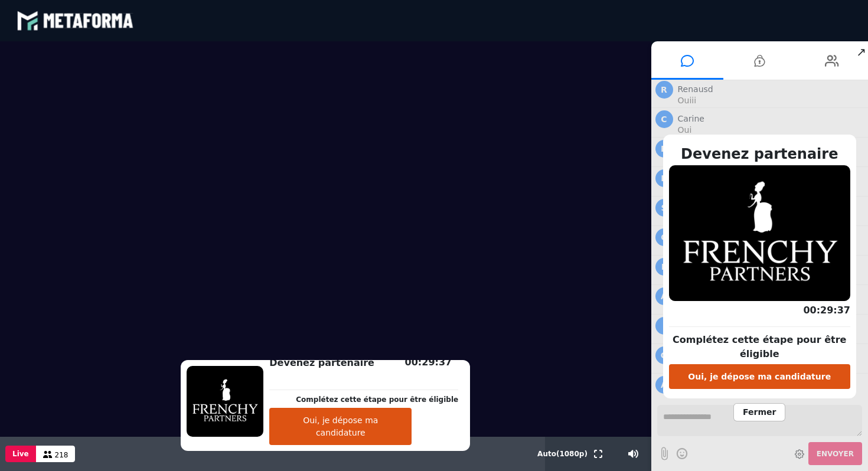 The height and width of the screenshot is (471, 868). I want to click on span: Auto ( 1080 p), so click(562, 454).